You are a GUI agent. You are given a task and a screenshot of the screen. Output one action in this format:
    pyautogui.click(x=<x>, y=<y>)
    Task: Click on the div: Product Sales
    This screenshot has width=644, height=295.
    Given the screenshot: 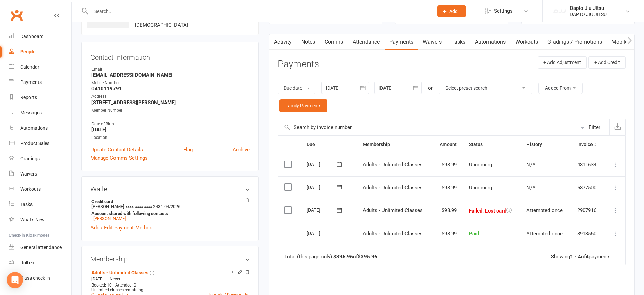 What is the action you would take?
    pyautogui.click(x=35, y=143)
    